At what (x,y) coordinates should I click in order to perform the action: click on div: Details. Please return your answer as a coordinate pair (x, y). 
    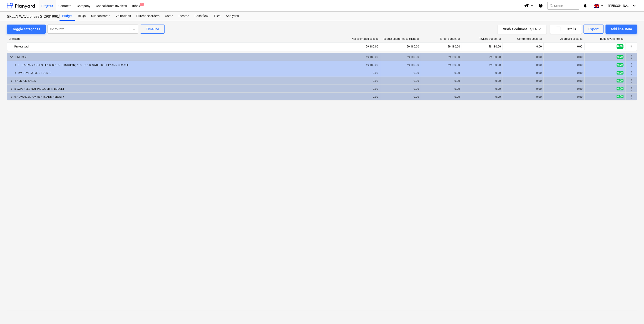
    Looking at the image, I should click on (566, 29).